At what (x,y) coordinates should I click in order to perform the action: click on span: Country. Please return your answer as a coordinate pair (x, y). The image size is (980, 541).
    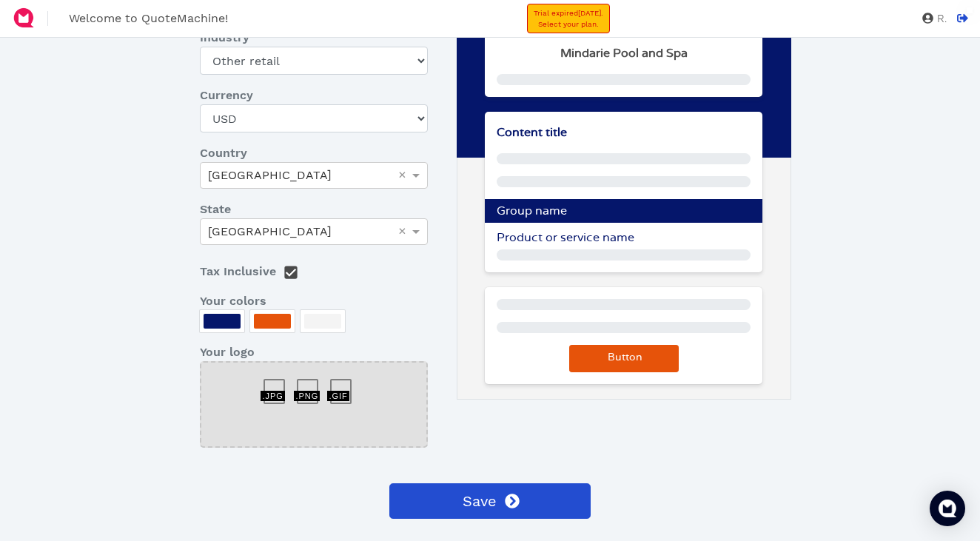
    Looking at the image, I should click on (223, 154).